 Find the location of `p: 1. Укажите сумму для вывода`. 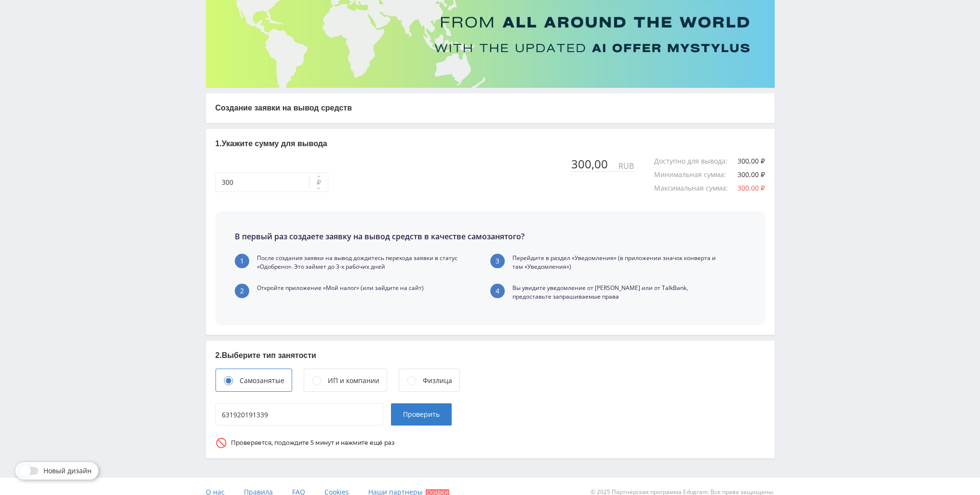

p: 1. Укажите сумму для вывода is located at coordinates (490, 144).